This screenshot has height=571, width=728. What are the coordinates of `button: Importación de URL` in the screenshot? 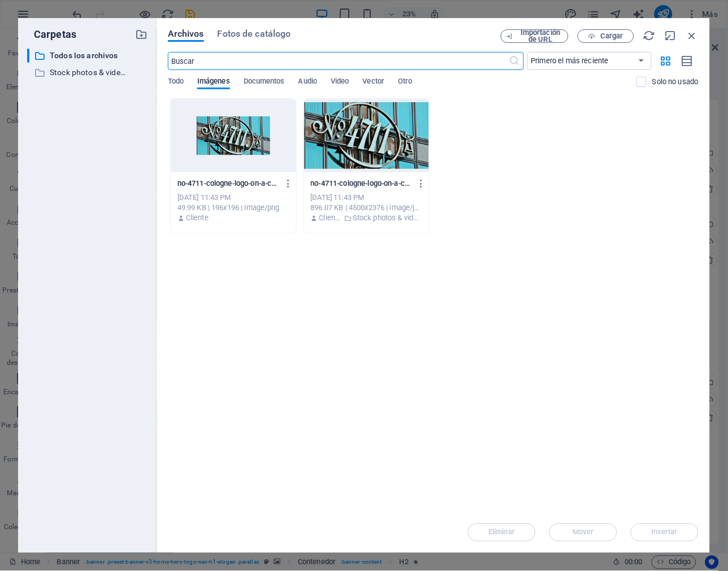 It's located at (535, 36).